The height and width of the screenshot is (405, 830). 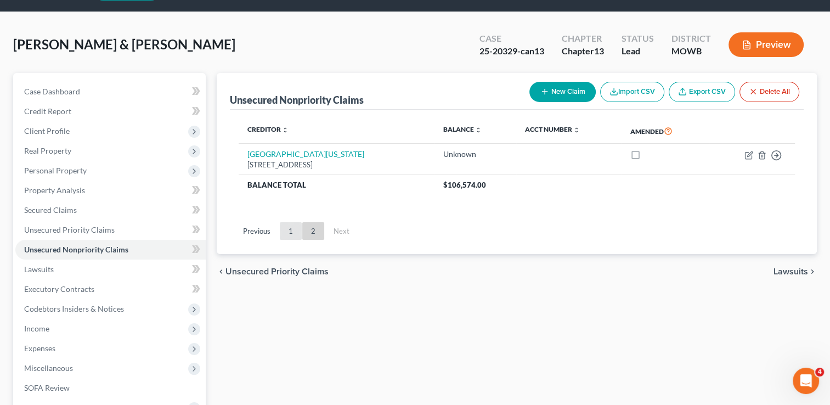 I want to click on a: Property Analysis, so click(x=110, y=190).